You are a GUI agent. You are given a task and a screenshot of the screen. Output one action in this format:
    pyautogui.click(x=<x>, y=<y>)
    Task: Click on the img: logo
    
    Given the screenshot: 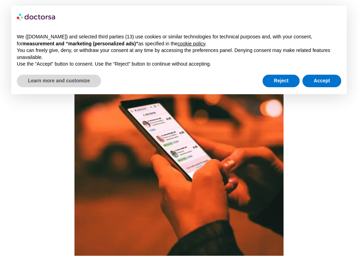 What is the action you would take?
    pyautogui.click(x=36, y=17)
    